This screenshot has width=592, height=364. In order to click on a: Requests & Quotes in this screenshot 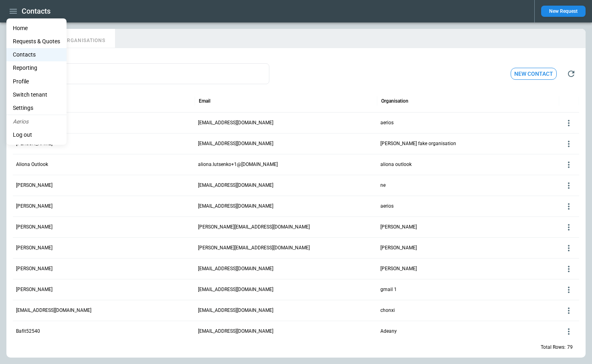, I will do `click(37, 41)`.